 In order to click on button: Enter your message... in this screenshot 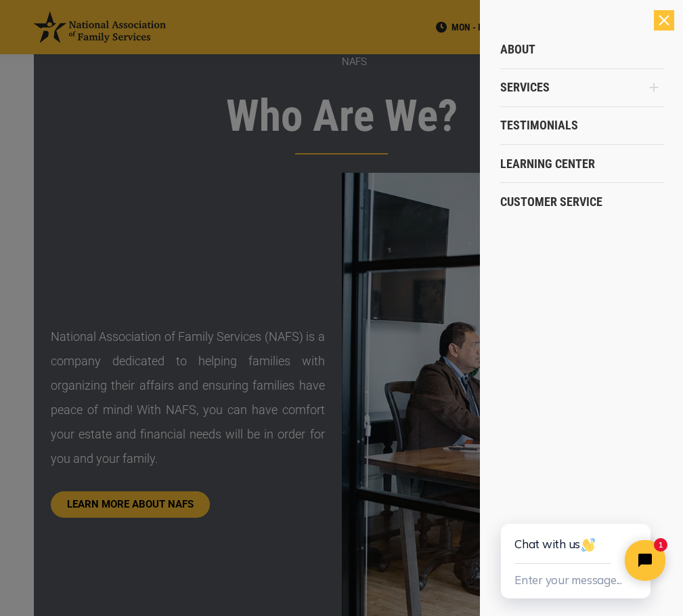, I will do `click(98, 101)`.